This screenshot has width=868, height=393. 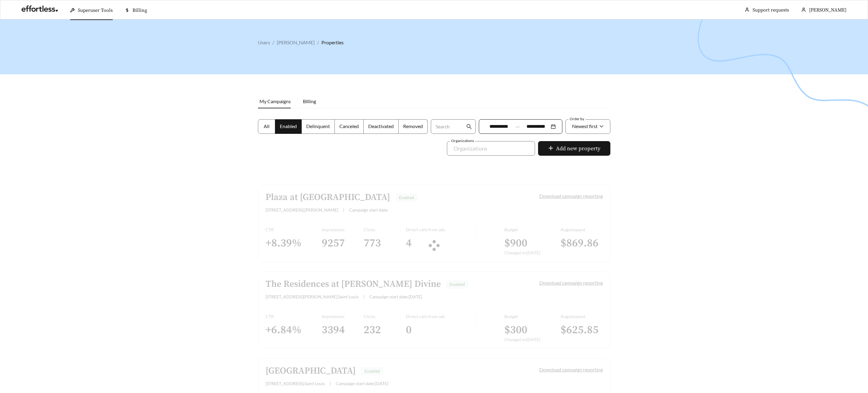 What do you see at coordinates (275, 101) in the screenshot?
I see `span: My Campaigns` at bounding box center [275, 101].